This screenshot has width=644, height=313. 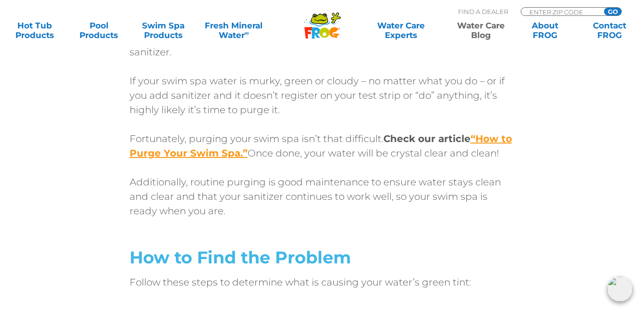 I want to click on a: Swim SpaProducts, so click(x=163, y=31).